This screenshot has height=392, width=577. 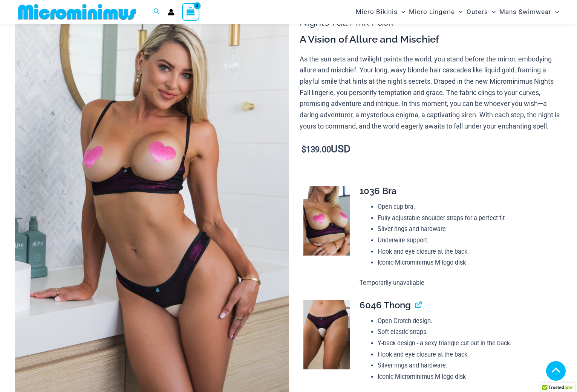 What do you see at coordinates (431, 149) in the screenshot?
I see `p: USD` at bounding box center [431, 149].